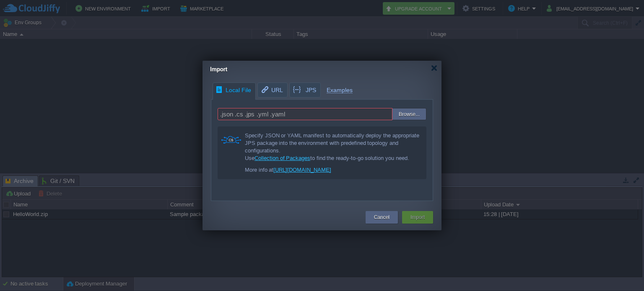 This screenshot has height=291, width=644. What do you see at coordinates (333, 170) in the screenshot?
I see `div: More info at` at bounding box center [333, 170].